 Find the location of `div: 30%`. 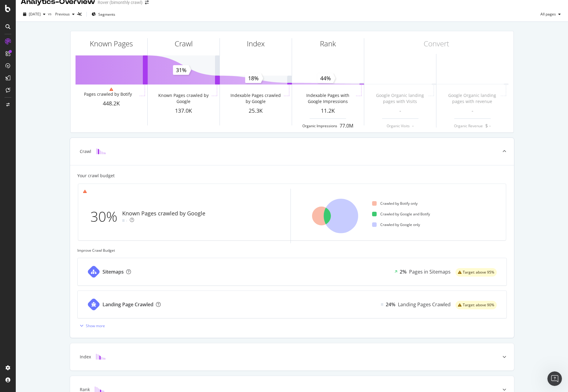

div: 30% is located at coordinates (106, 217).